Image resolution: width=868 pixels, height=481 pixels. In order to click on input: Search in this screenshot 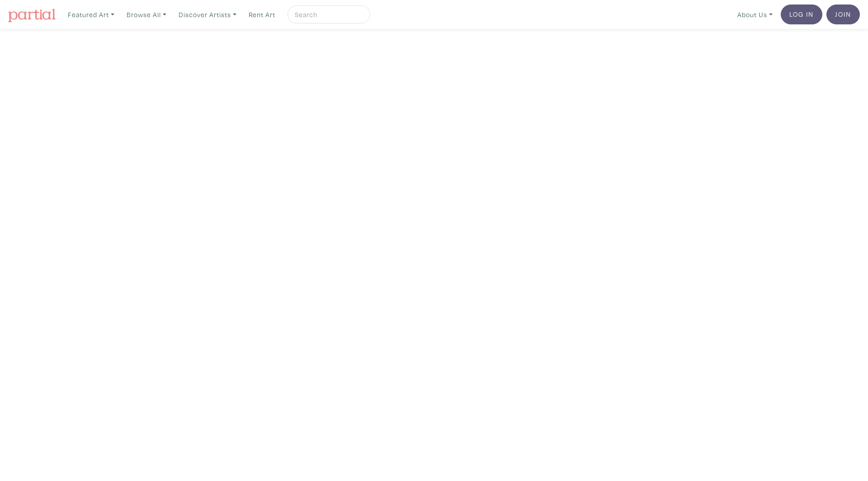, I will do `click(328, 15)`.